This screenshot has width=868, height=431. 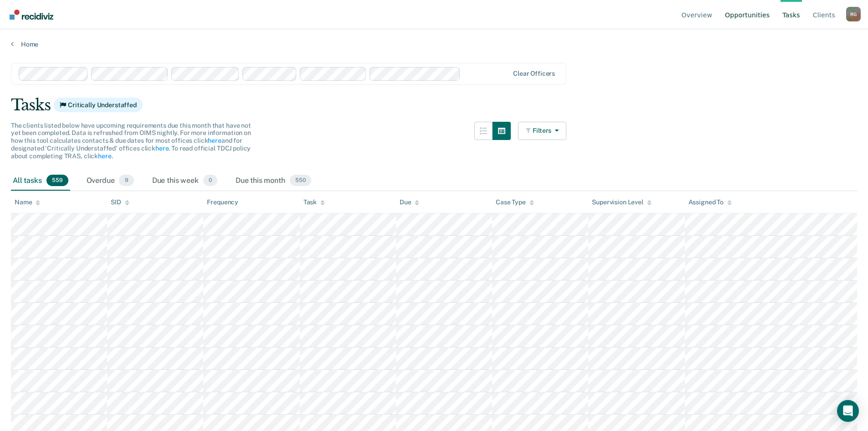 I want to click on div: Open Intercom Messenger, so click(x=848, y=410).